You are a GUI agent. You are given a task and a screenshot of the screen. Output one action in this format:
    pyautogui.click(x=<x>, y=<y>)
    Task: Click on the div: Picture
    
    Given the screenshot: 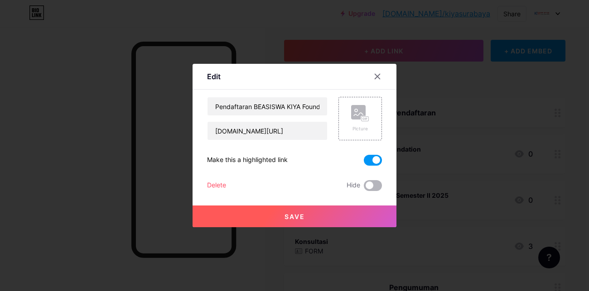 What is the action you would take?
    pyautogui.click(x=360, y=129)
    